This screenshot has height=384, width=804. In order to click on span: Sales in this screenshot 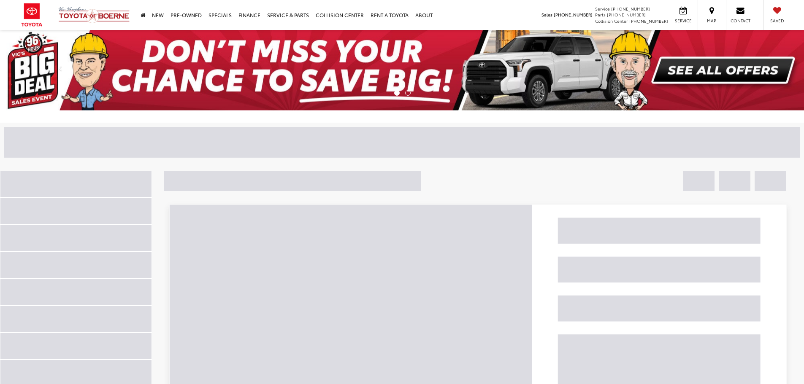, I will do `click(547, 14)`.